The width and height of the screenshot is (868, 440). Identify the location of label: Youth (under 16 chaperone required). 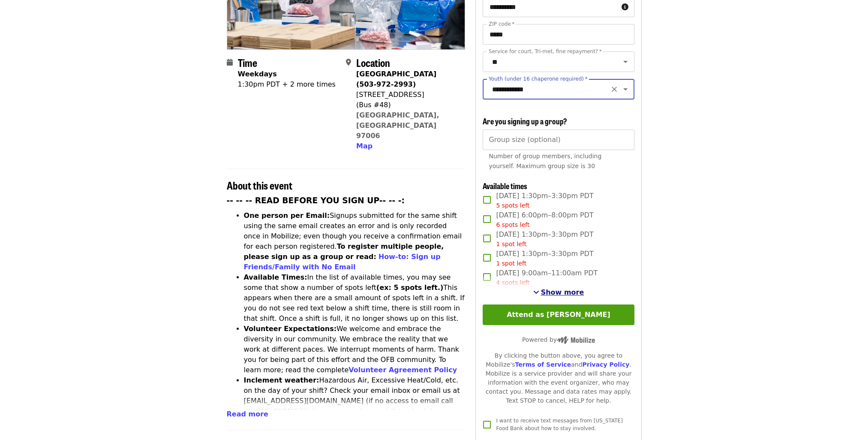
(538, 79).